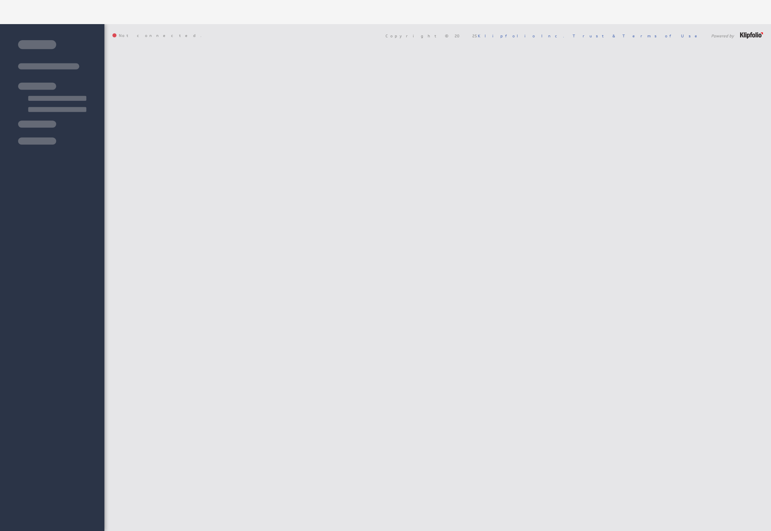  What do you see at coordinates (751, 35) in the screenshot?
I see `img: logo-footer.png` at bounding box center [751, 35].